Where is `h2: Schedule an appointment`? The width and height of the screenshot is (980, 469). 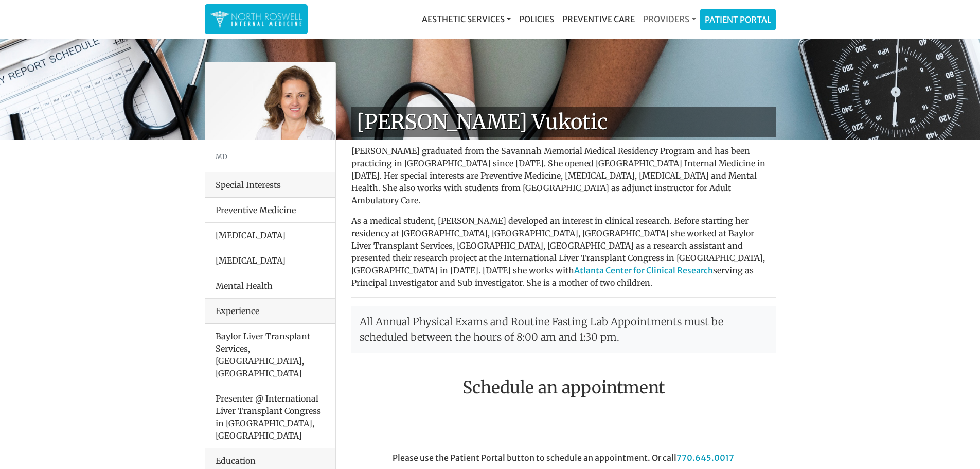
h2: Schedule an appointment is located at coordinates (563, 388).